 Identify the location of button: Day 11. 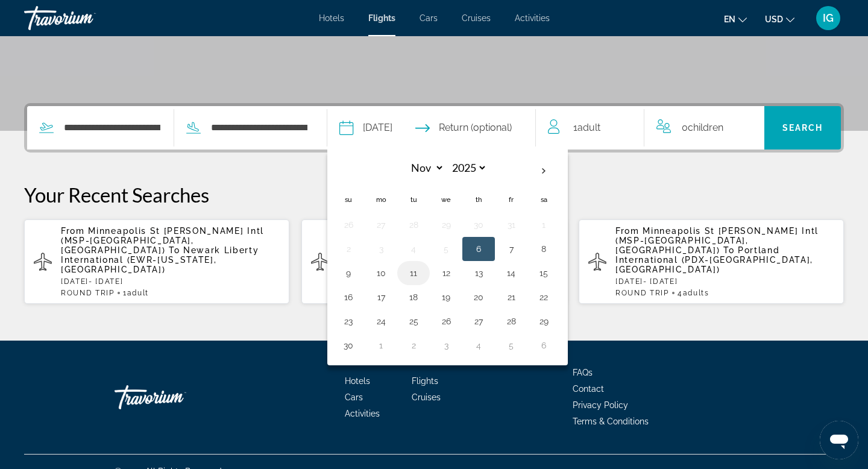
(413, 273).